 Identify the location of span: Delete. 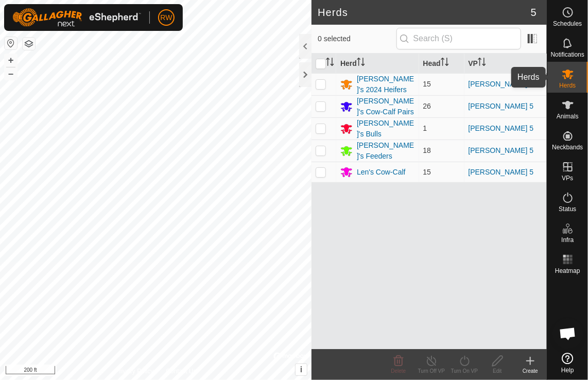
(399, 371).